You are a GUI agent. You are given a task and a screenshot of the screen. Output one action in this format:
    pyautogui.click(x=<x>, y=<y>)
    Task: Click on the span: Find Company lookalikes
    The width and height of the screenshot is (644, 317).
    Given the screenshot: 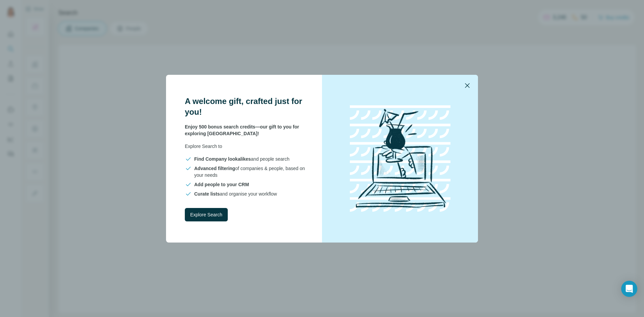 What is the action you would take?
    pyautogui.click(x=222, y=159)
    